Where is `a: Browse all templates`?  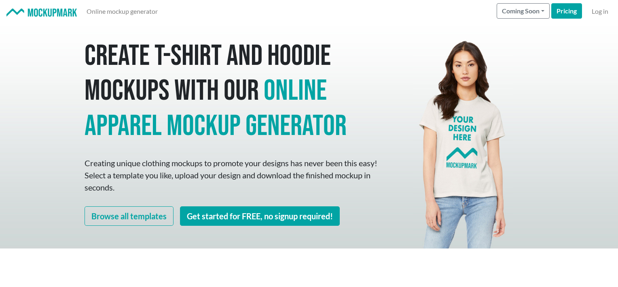
a: Browse all templates is located at coordinates (129, 216).